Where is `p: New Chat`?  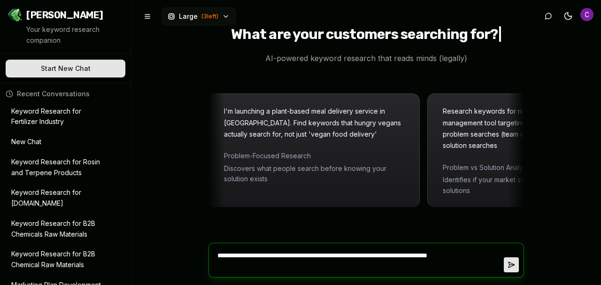 p: New Chat is located at coordinates (59, 142).